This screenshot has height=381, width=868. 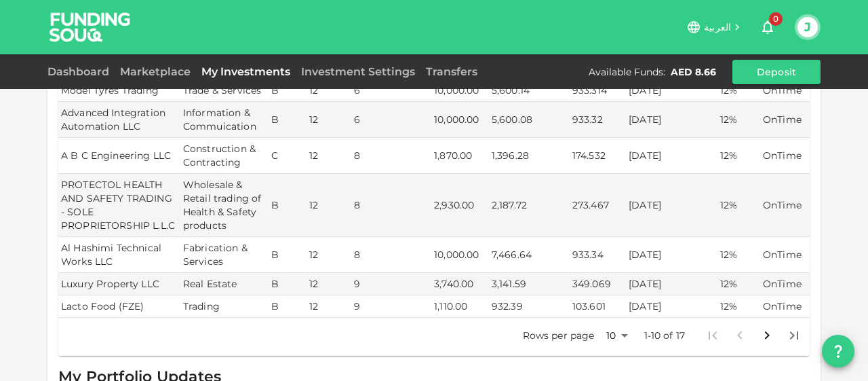 I want to click on td: Lacto Food (FZE), so click(x=119, y=306).